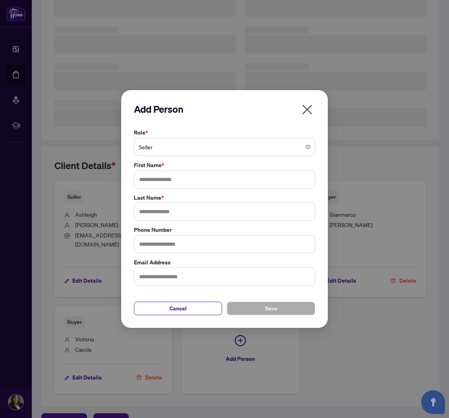 Image resolution: width=449 pixels, height=418 pixels. Describe the element at coordinates (224, 133) in the screenshot. I see `label: Role` at that location.